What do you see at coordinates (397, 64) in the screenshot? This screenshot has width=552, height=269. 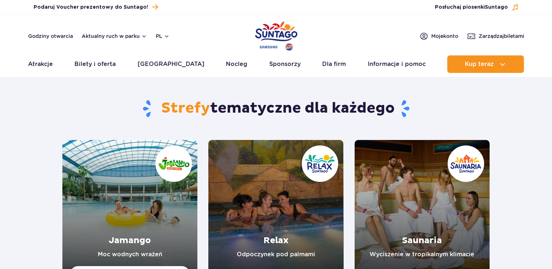 I see `a: Informacje i pomoc` at bounding box center [397, 64].